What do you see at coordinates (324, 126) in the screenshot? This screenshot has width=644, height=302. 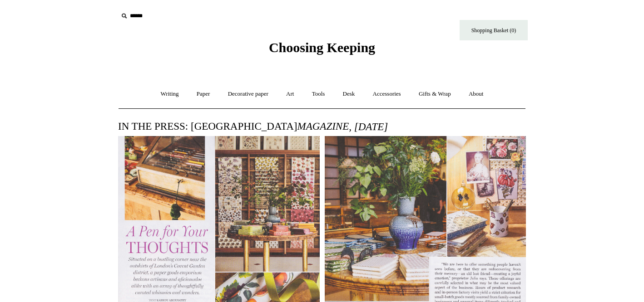 I see `span: MAGAZINE` at bounding box center [324, 126].